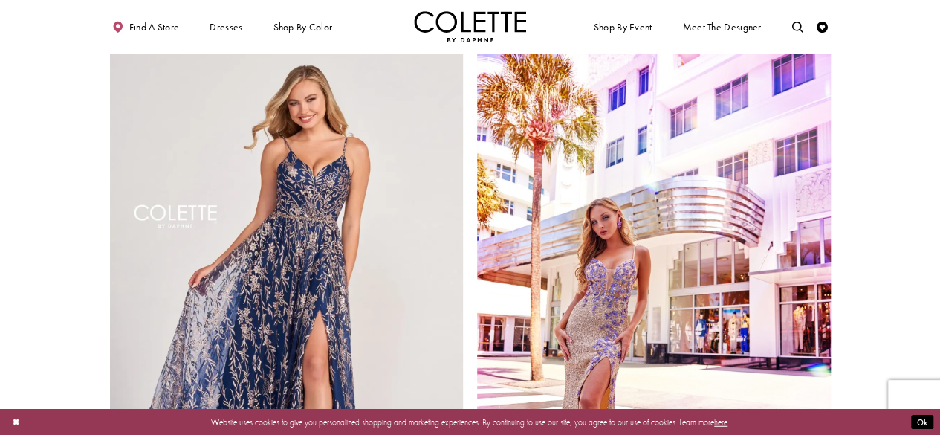 The height and width of the screenshot is (435, 940). Describe the element at coordinates (146, 27) in the screenshot. I see `a: Find a store` at that location.